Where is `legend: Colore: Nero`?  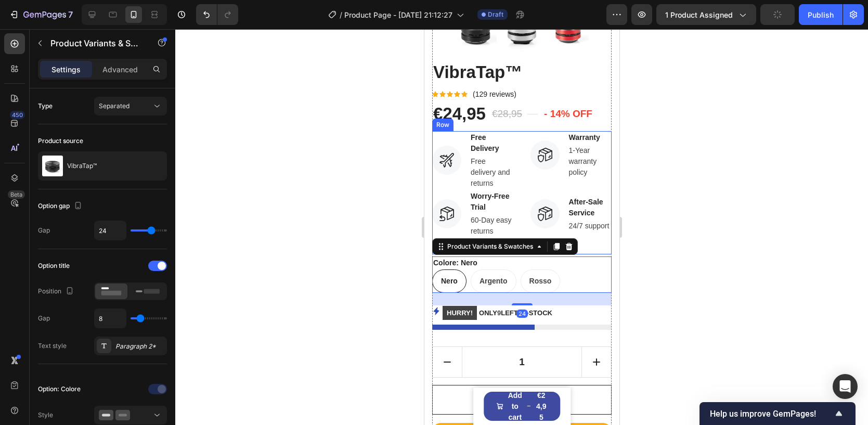
legend: Colore: Nero is located at coordinates (31, 233).